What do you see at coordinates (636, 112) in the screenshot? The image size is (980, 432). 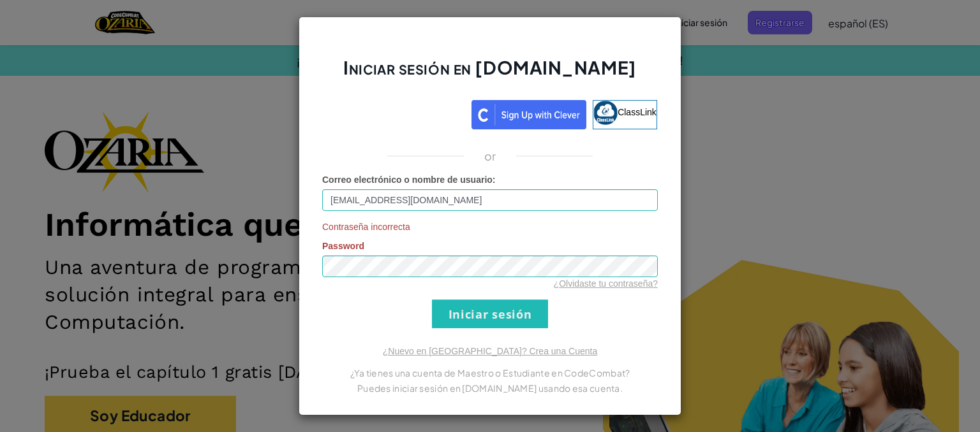 I see `span: ClassLink` at bounding box center [636, 112].